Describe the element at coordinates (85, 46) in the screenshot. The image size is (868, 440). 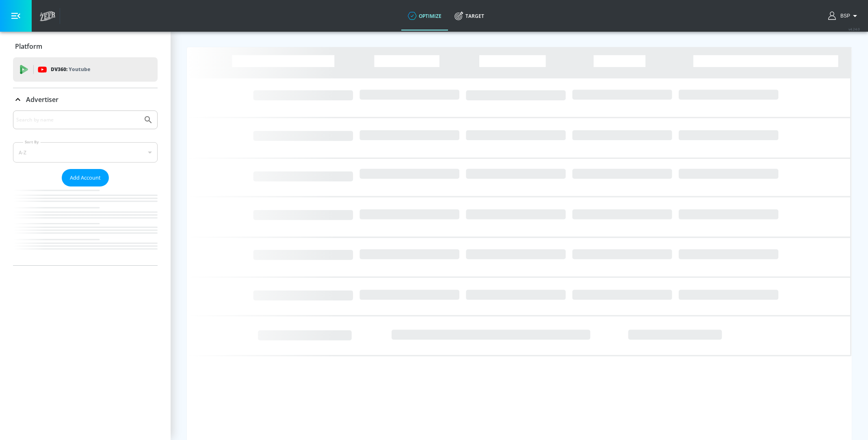
I see `div: Platform` at that location.